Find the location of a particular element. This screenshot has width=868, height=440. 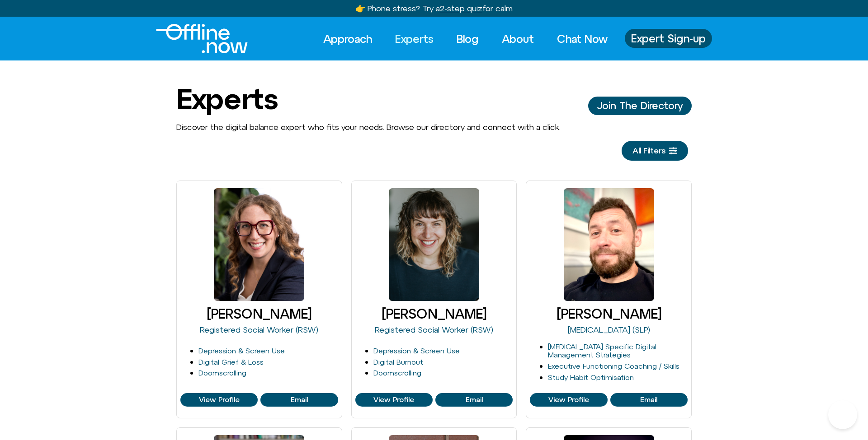

a: Digital Grief & Loss is located at coordinates (231, 362).